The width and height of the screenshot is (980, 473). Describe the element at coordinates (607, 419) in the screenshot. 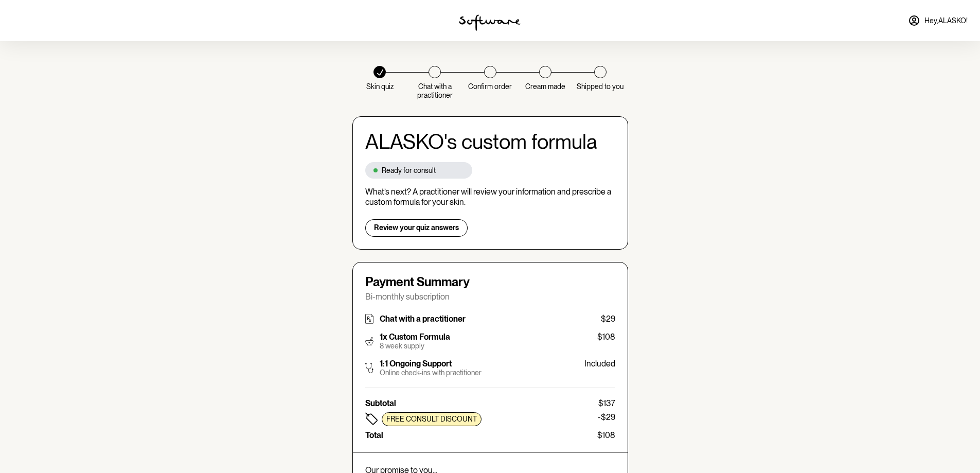

I see `p: -$29` at that location.